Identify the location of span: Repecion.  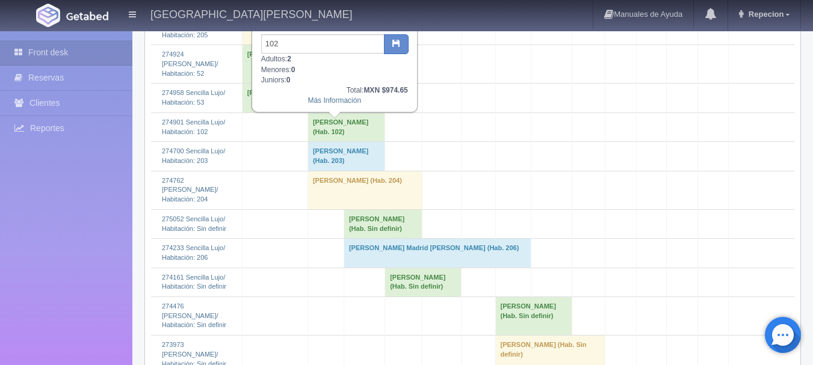
(765, 14).